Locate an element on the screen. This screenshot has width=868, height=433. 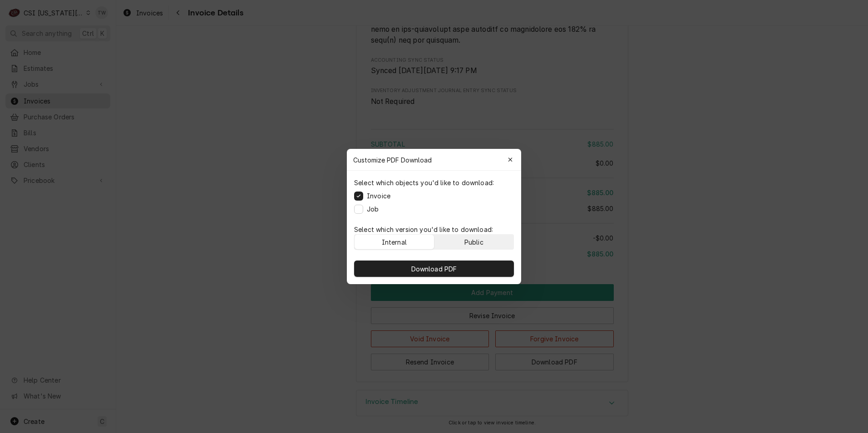
div: Customize PDF Download is located at coordinates (434, 159).